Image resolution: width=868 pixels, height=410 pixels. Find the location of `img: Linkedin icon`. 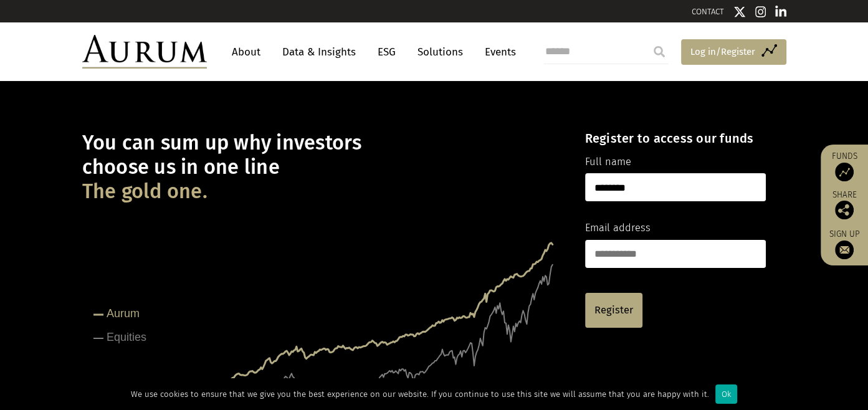

img: Linkedin icon is located at coordinates (781, 12).